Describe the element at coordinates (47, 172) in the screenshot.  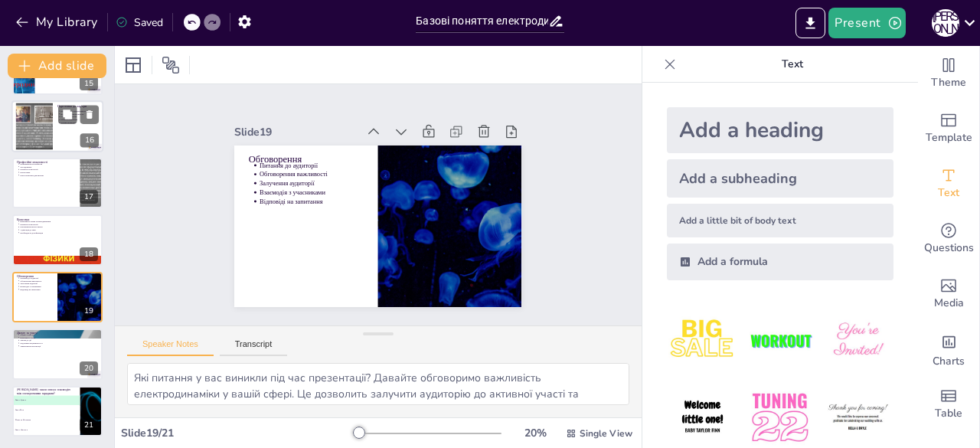
I see `p: Консалтинг` at that location.